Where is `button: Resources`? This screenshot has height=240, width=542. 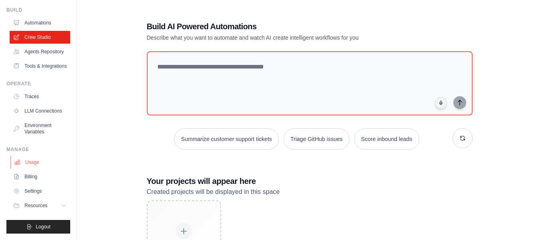
button: Resources is located at coordinates (40, 206).